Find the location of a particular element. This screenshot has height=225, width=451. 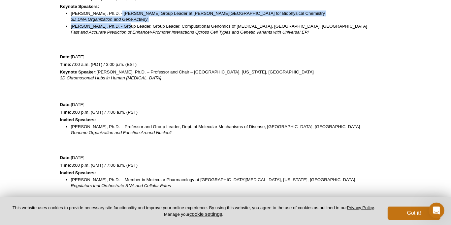

em: Fast and Accurate Prediction of Enhancer-Promoter Interactions Qcross Cell Types and Genetic Vari... is located at coordinates (190, 32).